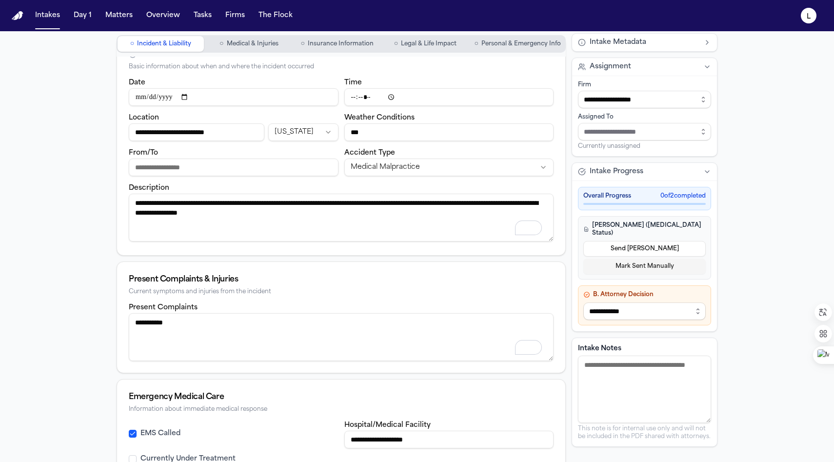  I want to click on input: Select firm, so click(644, 99).